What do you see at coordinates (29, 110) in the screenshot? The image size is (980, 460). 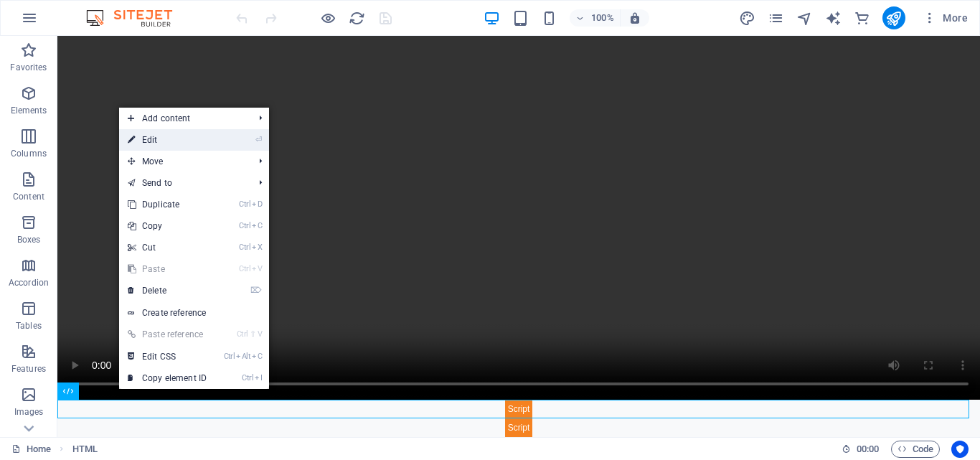 I see `p: Elements` at bounding box center [29, 110].